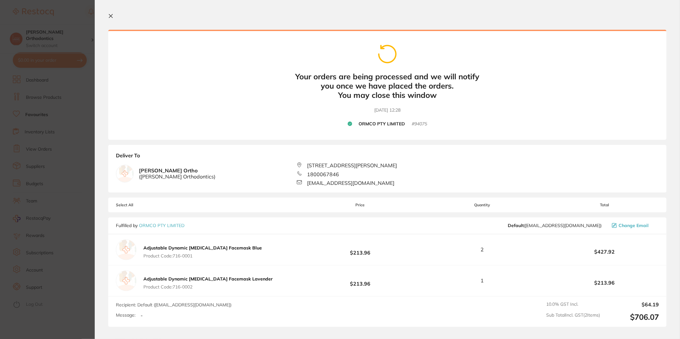 The width and height of the screenshot is (680, 339). I want to click on span: Product Code: 716-0001, so click(203, 256).